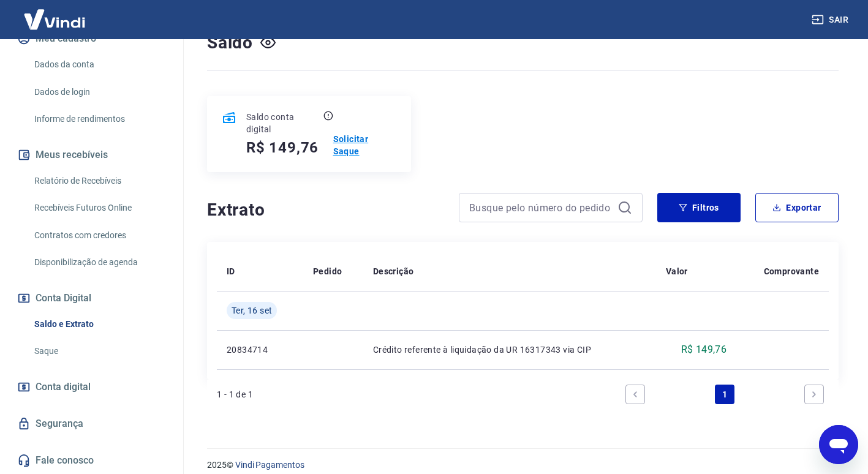 Image resolution: width=868 pixels, height=474 pixels. What do you see at coordinates (704, 350) in the screenshot?
I see `p: R$ 149,76` at bounding box center [704, 350].